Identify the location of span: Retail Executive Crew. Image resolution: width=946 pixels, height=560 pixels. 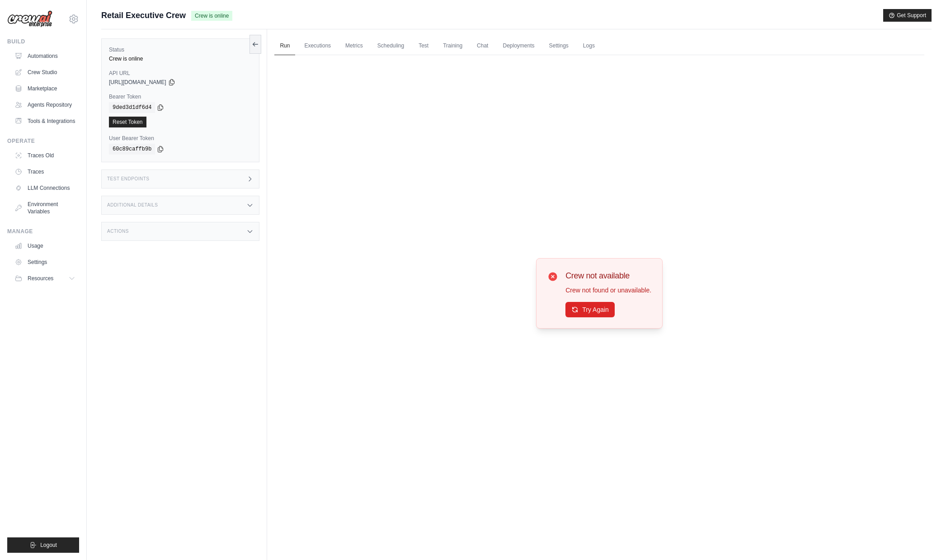
(144, 15).